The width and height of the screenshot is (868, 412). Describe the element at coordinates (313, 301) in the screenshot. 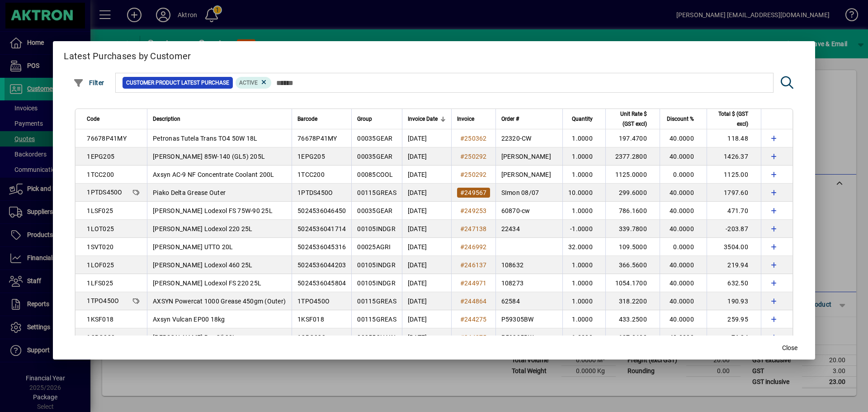

I see `span: 1TPO450O` at that location.